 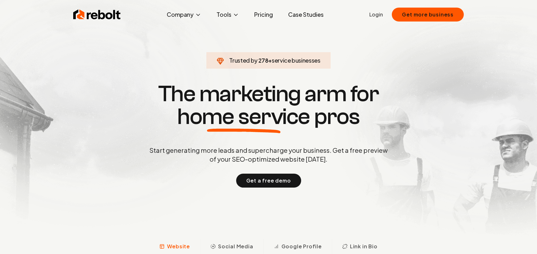 What do you see at coordinates (306, 15) in the screenshot?
I see `a: Case Studies` at bounding box center [306, 15].